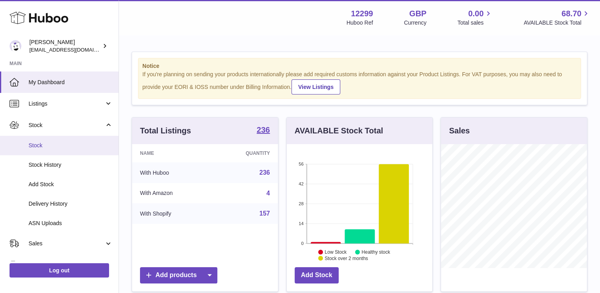  Describe the element at coordinates (475, 23) in the screenshot. I see `span: Total sales` at that location.